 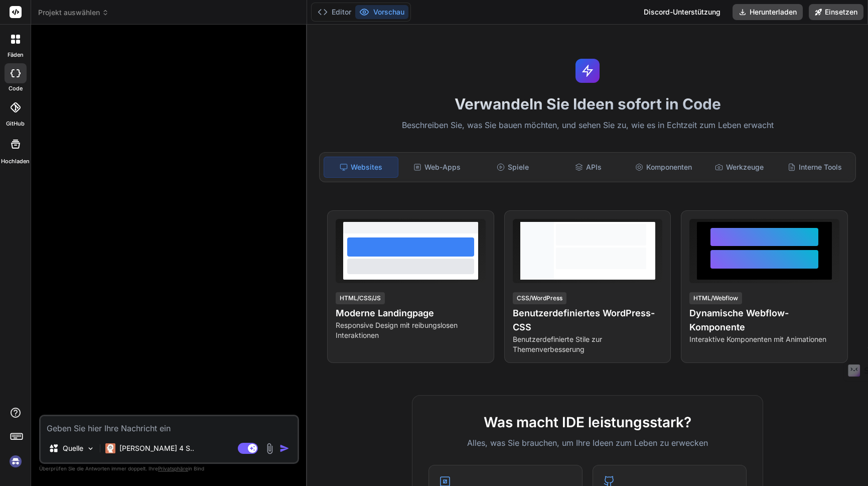 I want to click on button: Herunterladen, so click(x=768, y=12).